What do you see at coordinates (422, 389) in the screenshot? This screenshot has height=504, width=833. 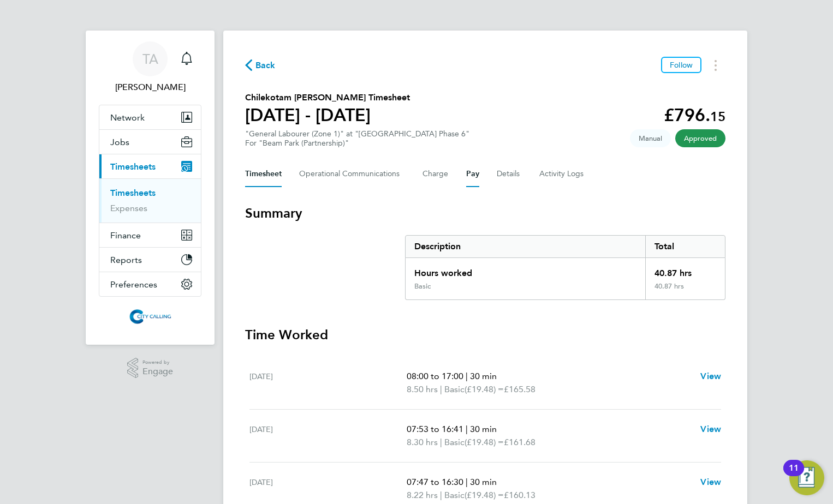 I see `span: 8.50 hrs` at bounding box center [422, 389].